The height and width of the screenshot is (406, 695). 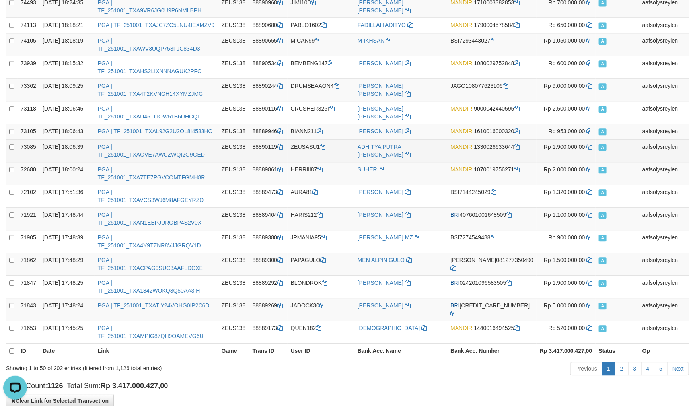 I want to click on td: 72680, so click(x=28, y=173).